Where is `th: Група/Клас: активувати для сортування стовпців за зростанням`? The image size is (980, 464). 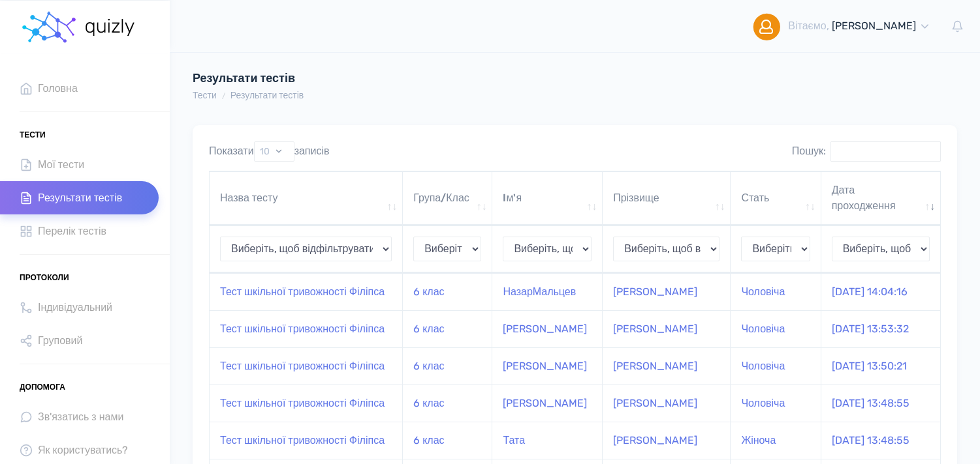
th: Група/Клас: активувати для сортування стовпців за зростанням is located at coordinates (447, 198).